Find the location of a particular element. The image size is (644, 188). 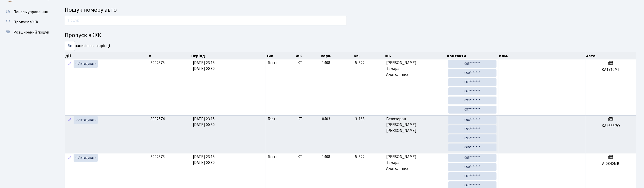

th: Контакти is located at coordinates (472, 56).